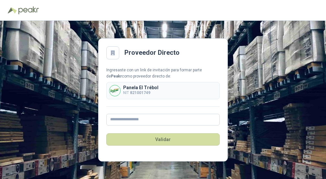  What do you see at coordinates (115, 90) in the screenshot?
I see `img: Company Logo` at bounding box center [115, 90].